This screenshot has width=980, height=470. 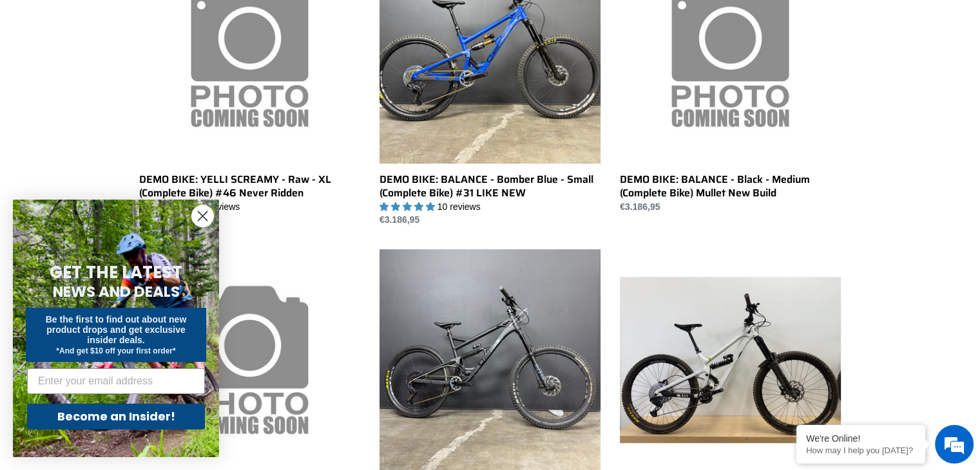 What do you see at coordinates (116, 291) in the screenshot?
I see `span: NEWS AND DEALS` at bounding box center [116, 291].